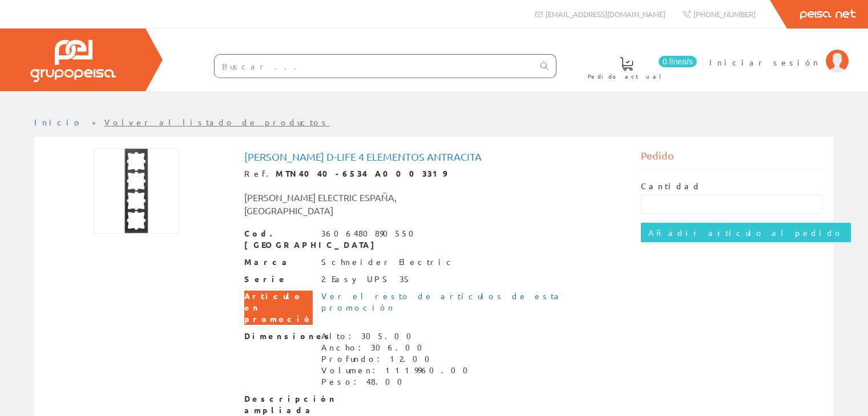 This screenshot has width=868, height=416. Describe the element at coordinates (779, 52) in the screenshot. I see `a: Iniciar sesión` at that location.